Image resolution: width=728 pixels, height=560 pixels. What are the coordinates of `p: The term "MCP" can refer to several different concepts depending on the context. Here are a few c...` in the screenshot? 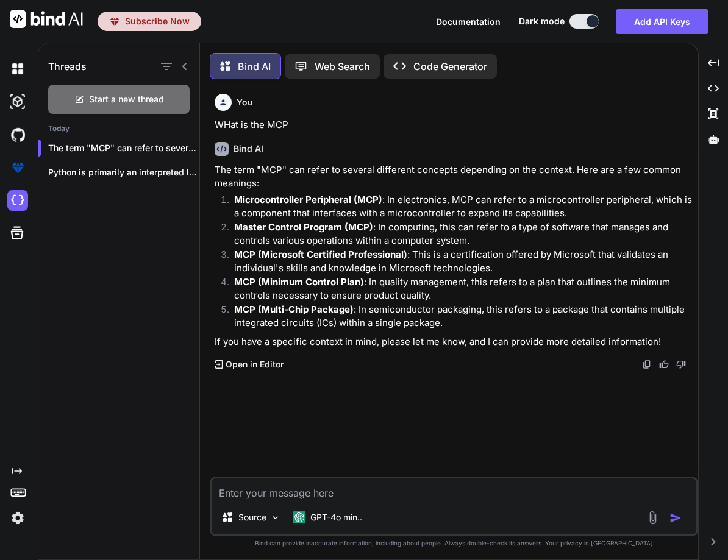 It's located at (455, 177).